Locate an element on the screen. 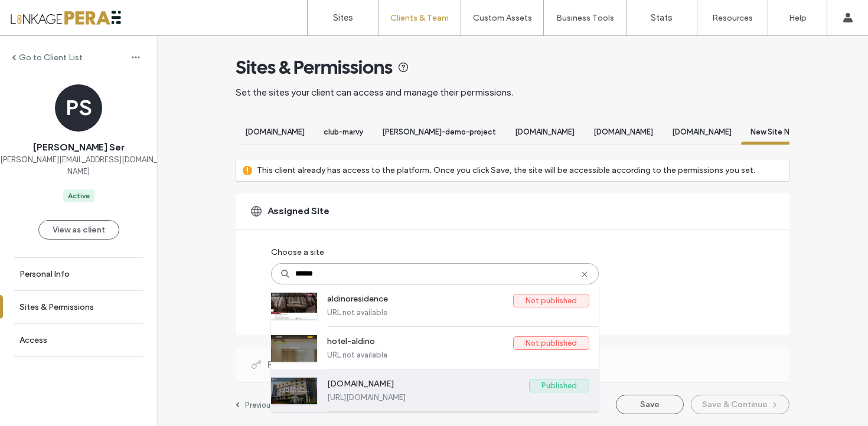  div: PS is located at coordinates (78, 108).